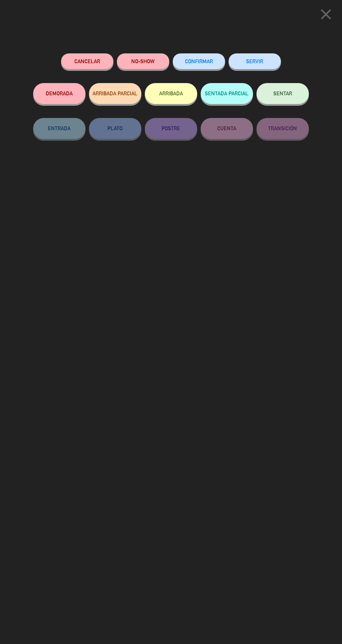  What do you see at coordinates (282, 128) in the screenshot?
I see `button: TRANSICIÓN` at bounding box center [282, 128].